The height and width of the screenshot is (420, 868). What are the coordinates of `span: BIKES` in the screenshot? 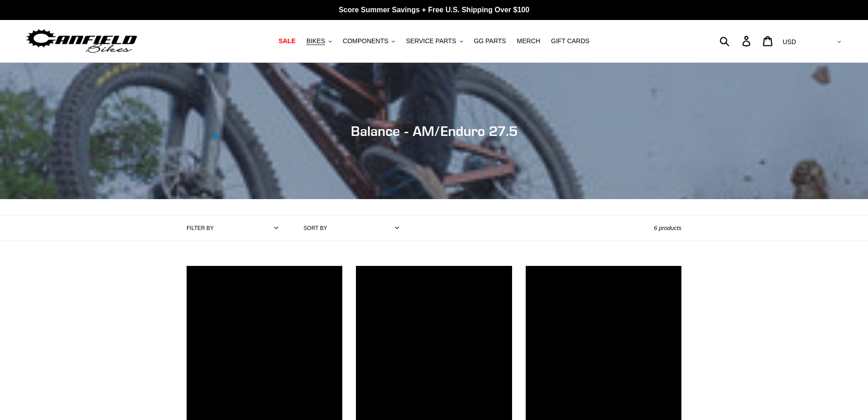 It's located at (315, 41).